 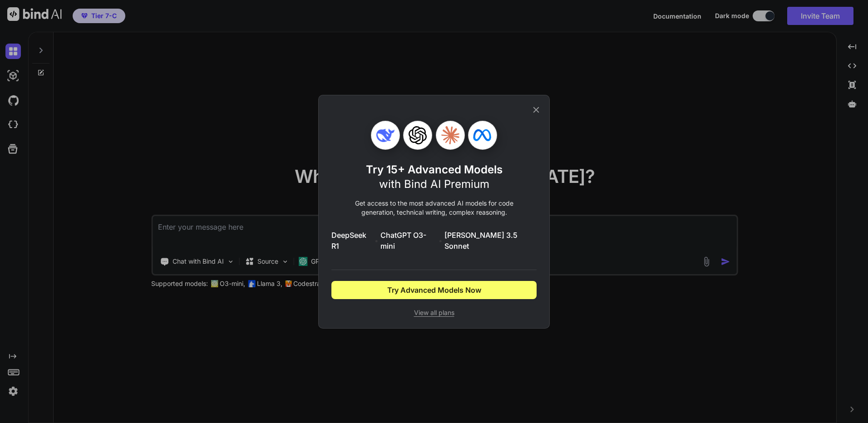 What do you see at coordinates (434, 290) in the screenshot?
I see `button: Try Advanced Models Now` at bounding box center [434, 290].